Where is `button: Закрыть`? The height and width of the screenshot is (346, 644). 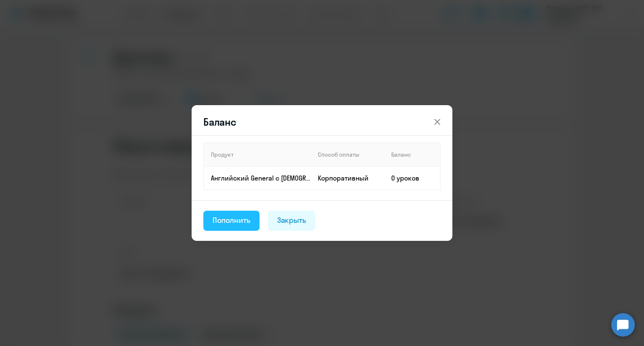
button: Закрыть is located at coordinates (291, 221).